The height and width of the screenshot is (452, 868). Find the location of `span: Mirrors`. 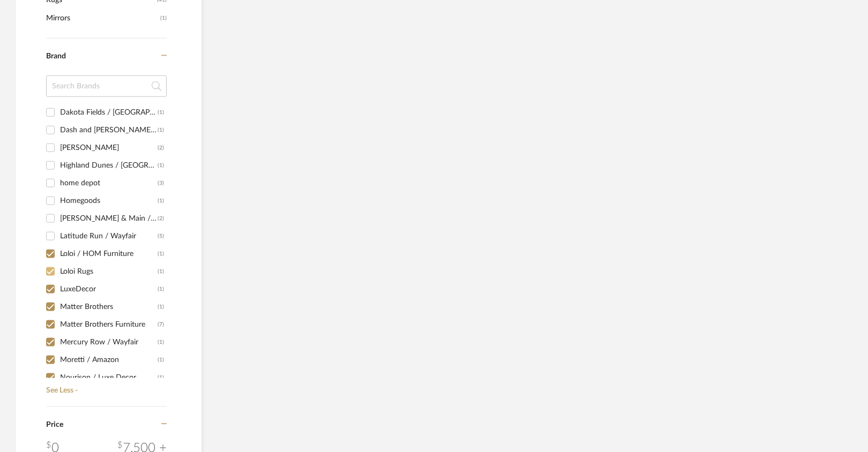

span: Mirrors is located at coordinates (102, 18).